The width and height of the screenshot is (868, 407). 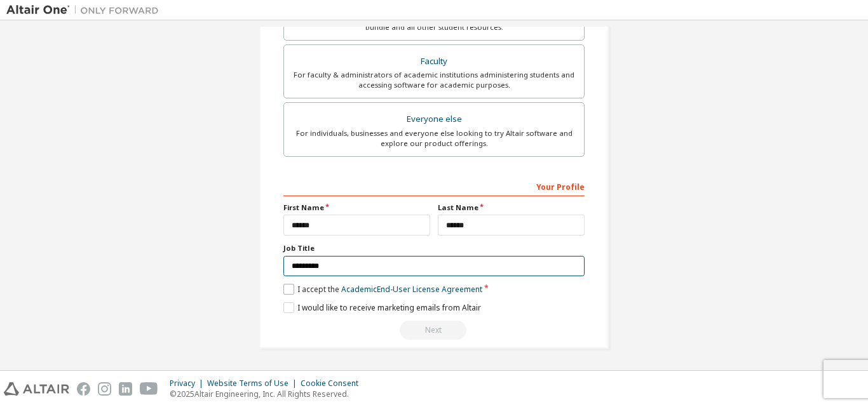 What do you see at coordinates (434, 248) in the screenshot?
I see `label: Job Title` at bounding box center [434, 248].